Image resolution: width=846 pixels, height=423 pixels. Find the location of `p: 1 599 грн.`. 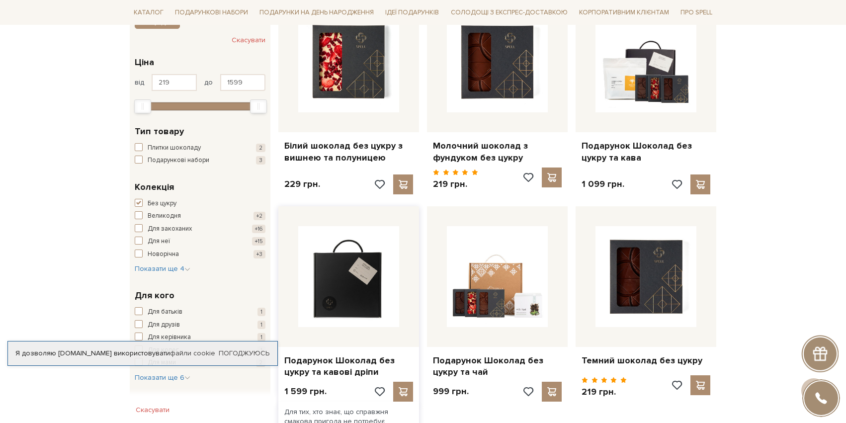

p: 1 599 грн. is located at coordinates (305, 391).